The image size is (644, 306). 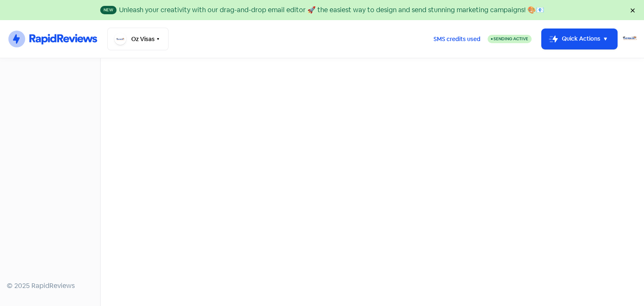 I want to click on div: Unleash your creativity with our drag-and-drop email editor 🚀 the easiest way to design and send ..., so click(x=332, y=10).